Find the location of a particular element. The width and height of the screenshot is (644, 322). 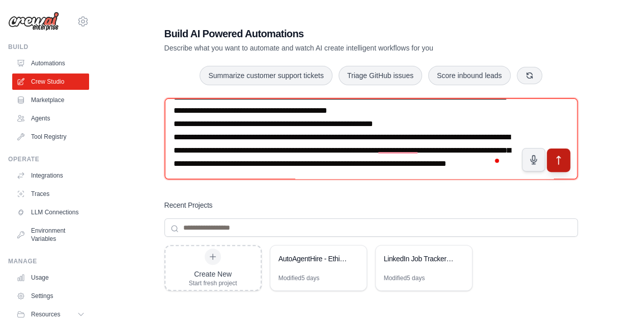

div: Build is located at coordinates (48, 47).